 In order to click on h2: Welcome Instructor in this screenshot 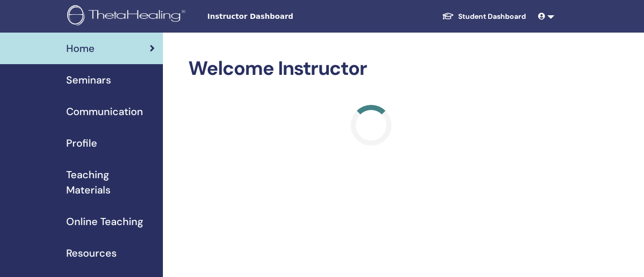, I will do `click(371, 69)`.